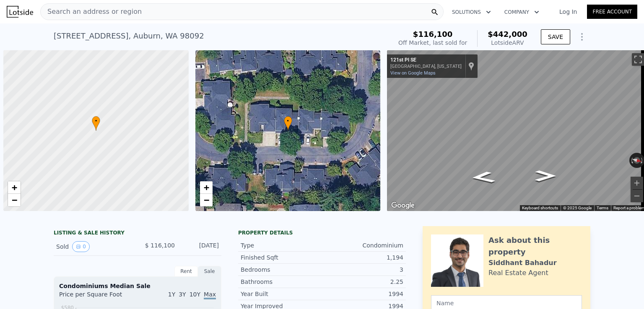  What do you see at coordinates (637, 183) in the screenshot?
I see `button: Zoom in` at bounding box center [637, 183].